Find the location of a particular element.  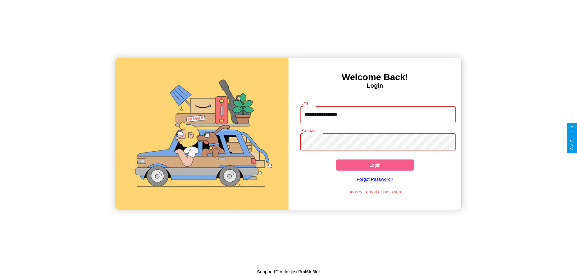

p: Incorrect email or password is located at coordinates (375, 192).